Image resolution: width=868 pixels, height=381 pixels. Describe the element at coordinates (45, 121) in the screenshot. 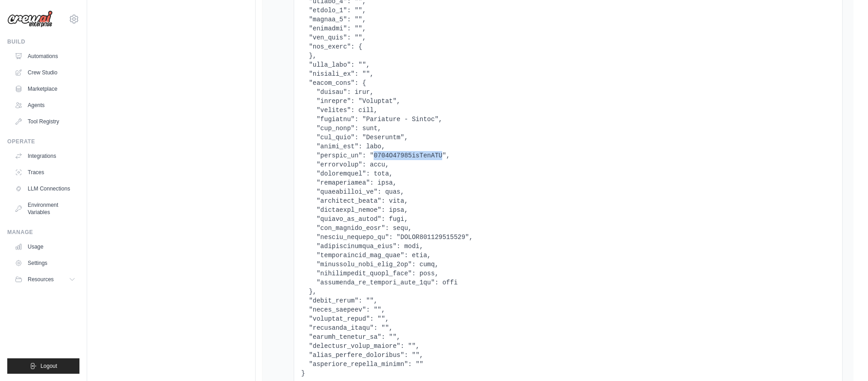

I see `a: Tool Registry` at that location.